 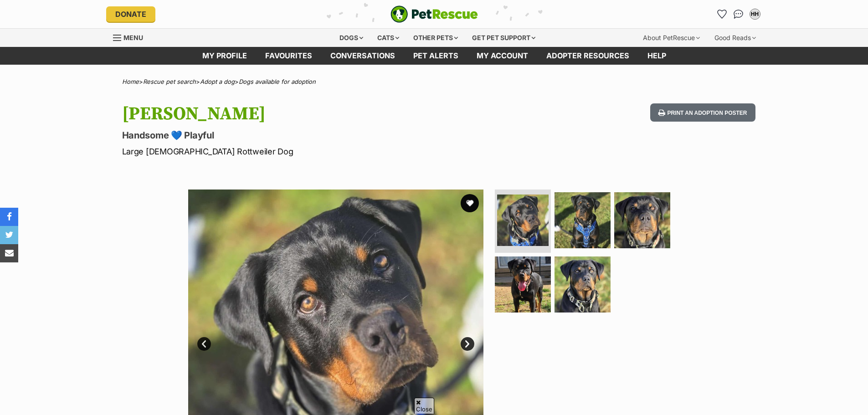 I want to click on img: logo-e224e6f780fb5917bec1dbf3a21bbac754714ae5b6737aabdf751b685950b380.svg, so click(x=434, y=14).